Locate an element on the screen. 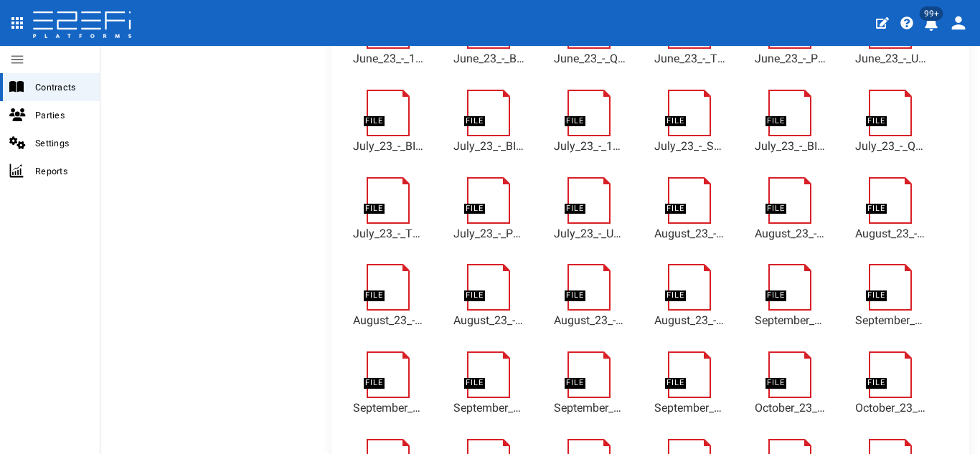  a: September_23_-_TERR0001_-_235_Hemmant-Tingalpa_Rd_Hemmant_-_VANT02_693-1116.pdf is located at coordinates (590, 408).